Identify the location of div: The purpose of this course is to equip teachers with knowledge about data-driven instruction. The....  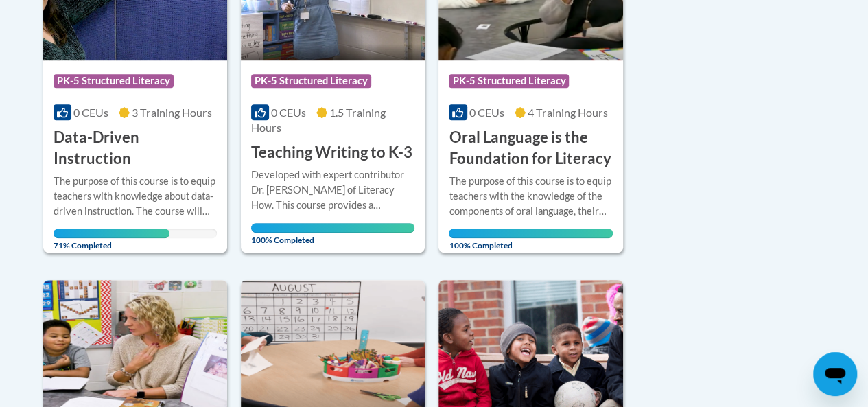
(135, 196).